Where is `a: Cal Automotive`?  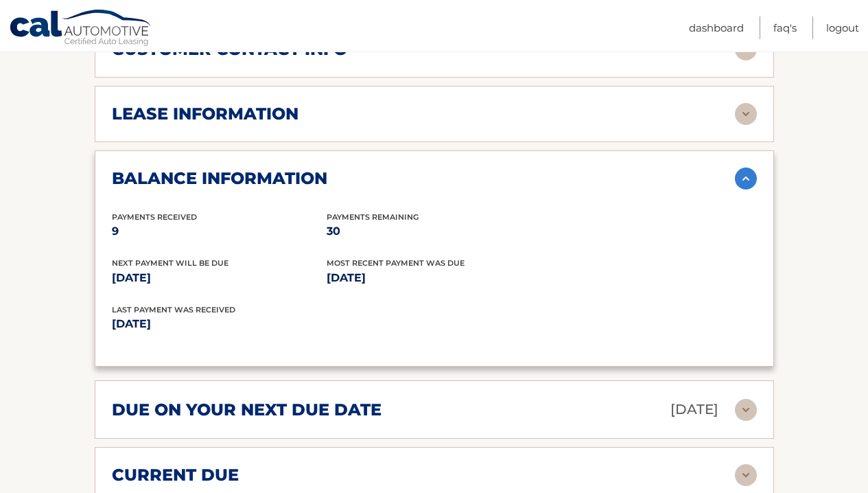
a: Cal Automotive is located at coordinates (81, 29).